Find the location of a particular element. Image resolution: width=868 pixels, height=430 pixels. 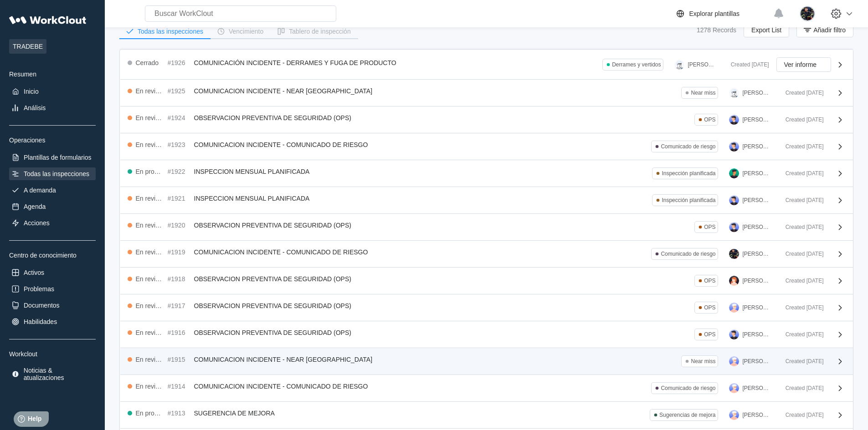

button: Ver informe is located at coordinates (804, 64).